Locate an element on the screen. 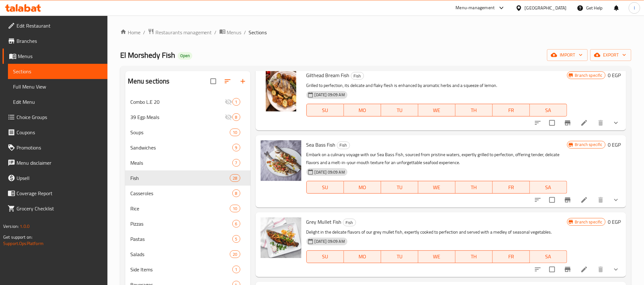 The height and width of the screenshot is (285, 644). span: Version: is located at coordinates (11, 227).